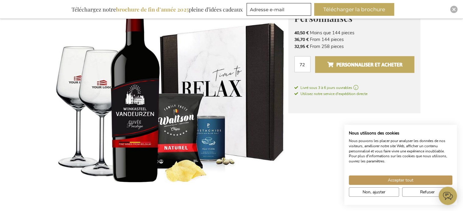  Describe the element at coordinates (331, 94) in the screenshot. I see `span: Utilisez notre service d'expédition directe` at that location.